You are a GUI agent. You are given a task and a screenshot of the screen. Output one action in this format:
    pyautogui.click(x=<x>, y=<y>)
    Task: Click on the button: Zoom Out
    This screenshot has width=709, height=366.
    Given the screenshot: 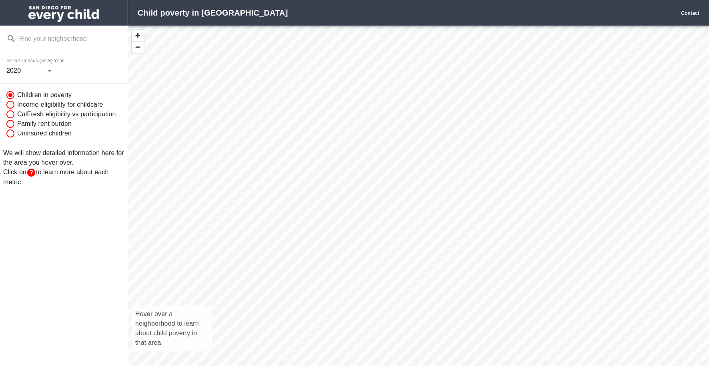 What is the action you would take?
    pyautogui.click(x=138, y=47)
    